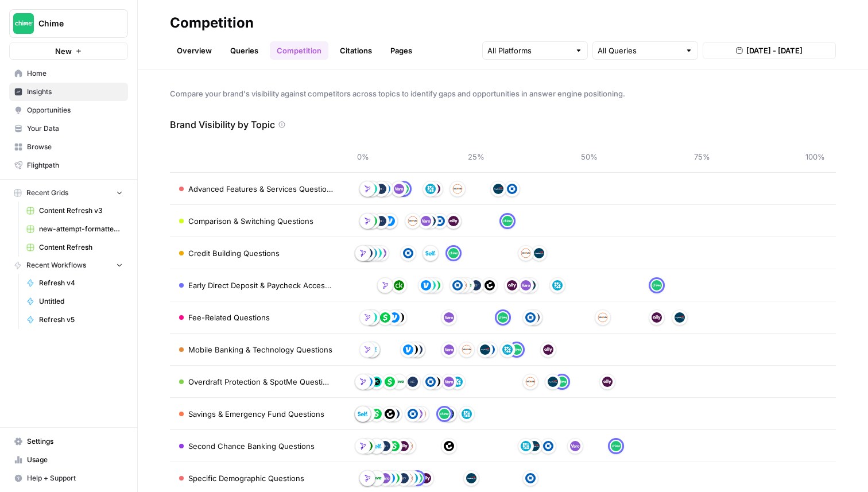 This screenshot has height=492, width=868. I want to click on a: Insights, so click(68, 92).